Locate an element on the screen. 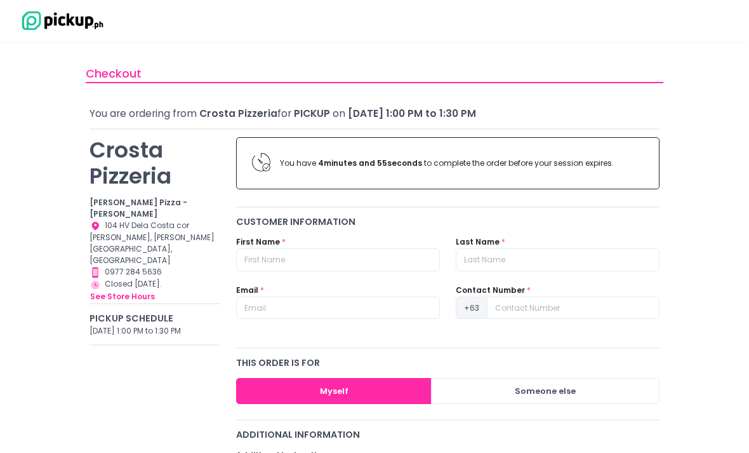 The image size is (749, 453). img: logo is located at coordinates (60, 20).